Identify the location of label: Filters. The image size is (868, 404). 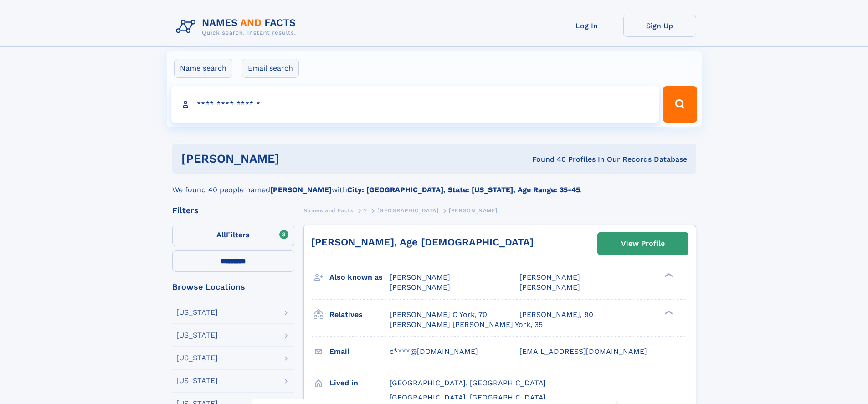
(233, 236).